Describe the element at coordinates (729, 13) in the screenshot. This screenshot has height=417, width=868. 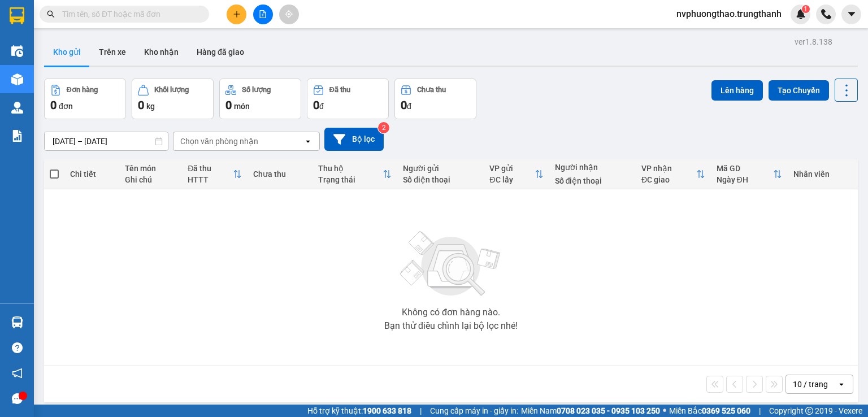
I see `span: nvphuongthao.trungthanh` at that location.